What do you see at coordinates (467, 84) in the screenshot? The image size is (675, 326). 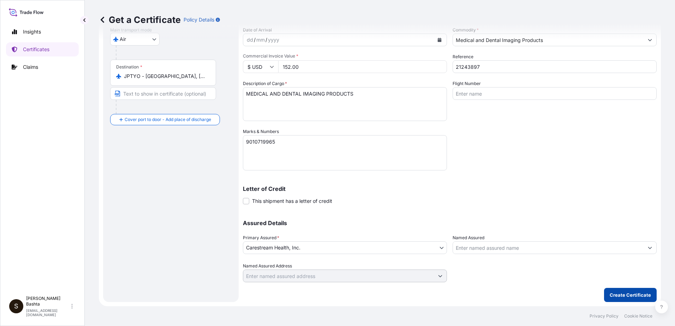 I see `label: Flight Number` at bounding box center [467, 84].